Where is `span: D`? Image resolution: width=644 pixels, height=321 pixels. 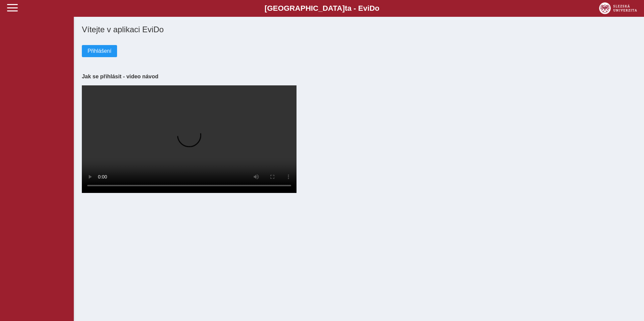
span: D is located at coordinates (372, 8).